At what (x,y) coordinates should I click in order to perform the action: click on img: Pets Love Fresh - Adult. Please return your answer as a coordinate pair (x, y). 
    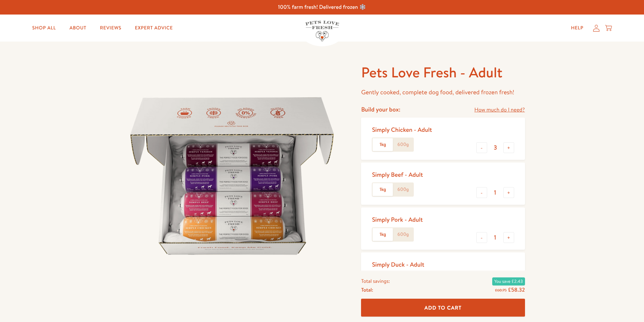
    Looking at the image, I should click on (232, 176).